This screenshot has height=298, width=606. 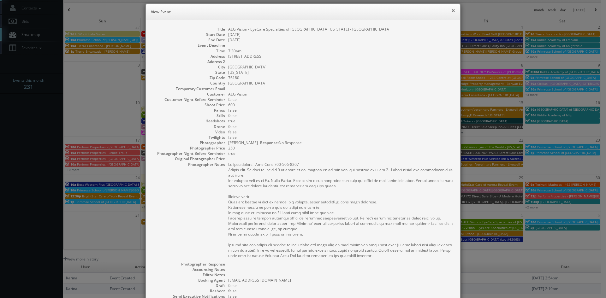 What do you see at coordinates (189, 291) in the screenshot?
I see `dt: Reshoot` at bounding box center [189, 291].